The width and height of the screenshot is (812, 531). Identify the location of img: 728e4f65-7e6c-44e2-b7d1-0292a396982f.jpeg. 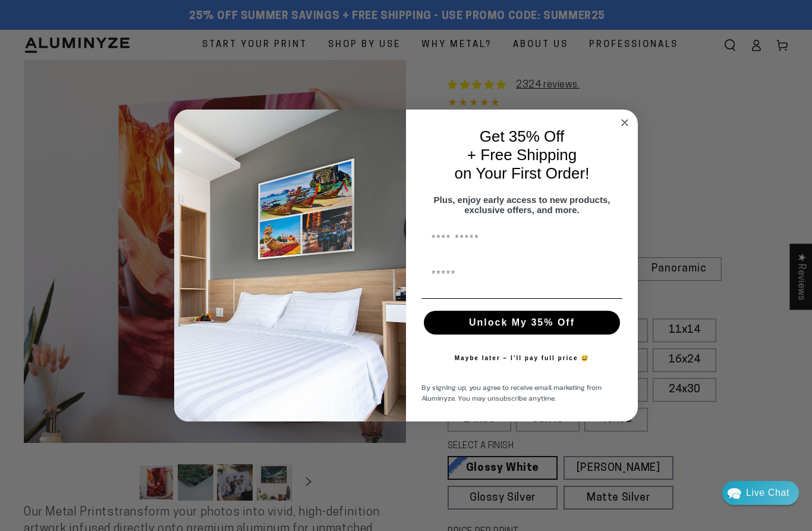
(290, 265).